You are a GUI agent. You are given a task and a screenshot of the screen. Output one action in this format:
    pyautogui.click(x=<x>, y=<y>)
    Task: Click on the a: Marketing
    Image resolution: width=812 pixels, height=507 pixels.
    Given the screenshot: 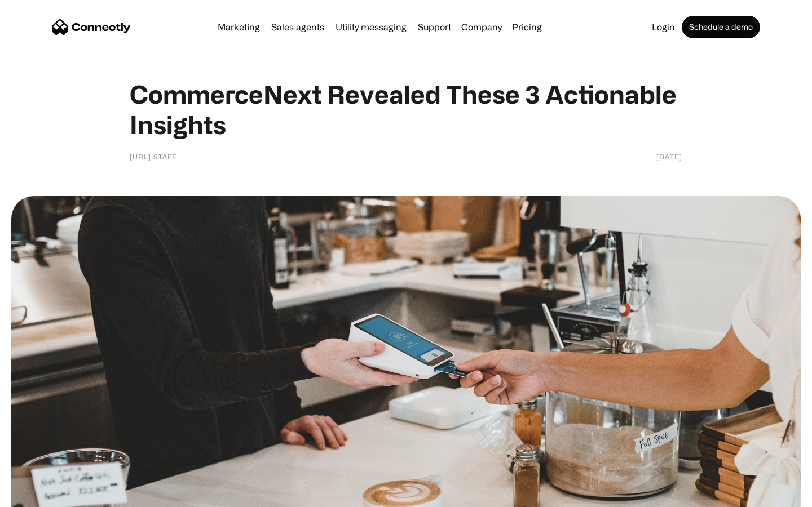 What is the action you would take?
    pyautogui.click(x=239, y=27)
    